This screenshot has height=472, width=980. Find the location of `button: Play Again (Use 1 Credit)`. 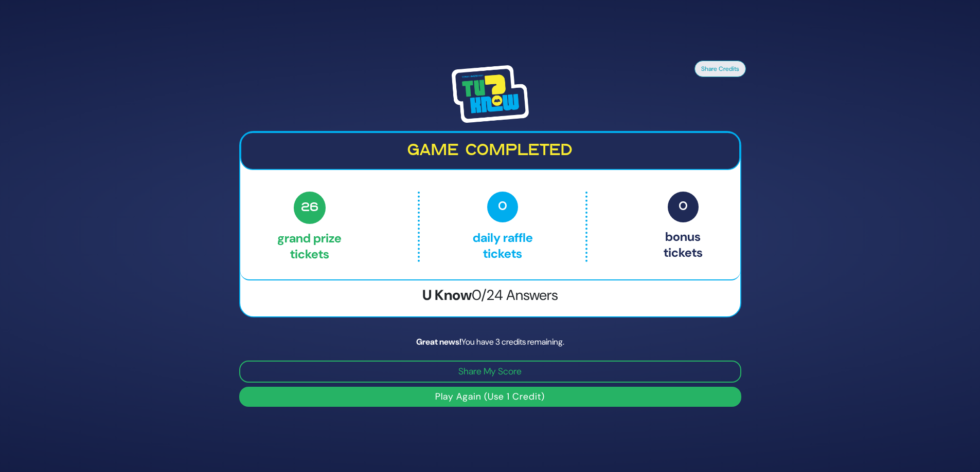

button: Play Again (Use 1 Credit) is located at coordinates (490, 397).